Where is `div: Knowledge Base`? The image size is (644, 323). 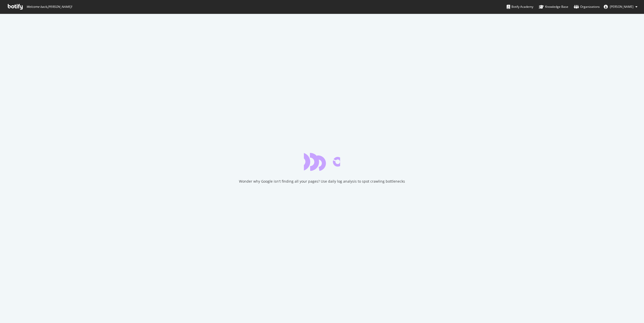 div: Knowledge Base is located at coordinates (553, 7).